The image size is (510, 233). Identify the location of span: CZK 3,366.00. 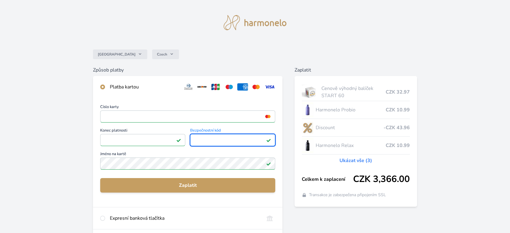
(381, 179).